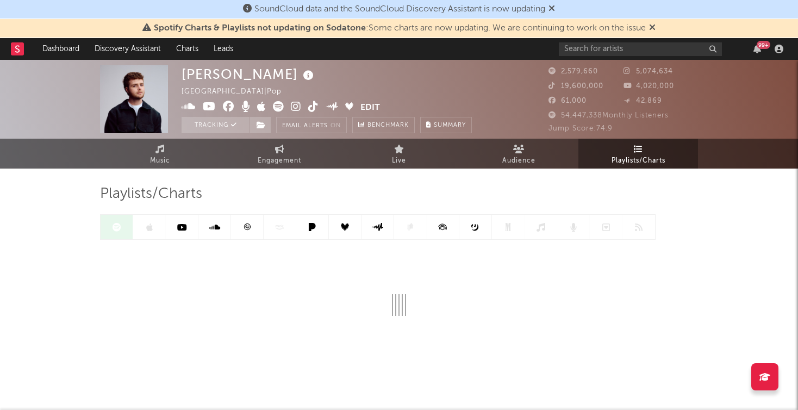  What do you see at coordinates (642, 101) in the screenshot?
I see `span: 42,869` at bounding box center [642, 101].